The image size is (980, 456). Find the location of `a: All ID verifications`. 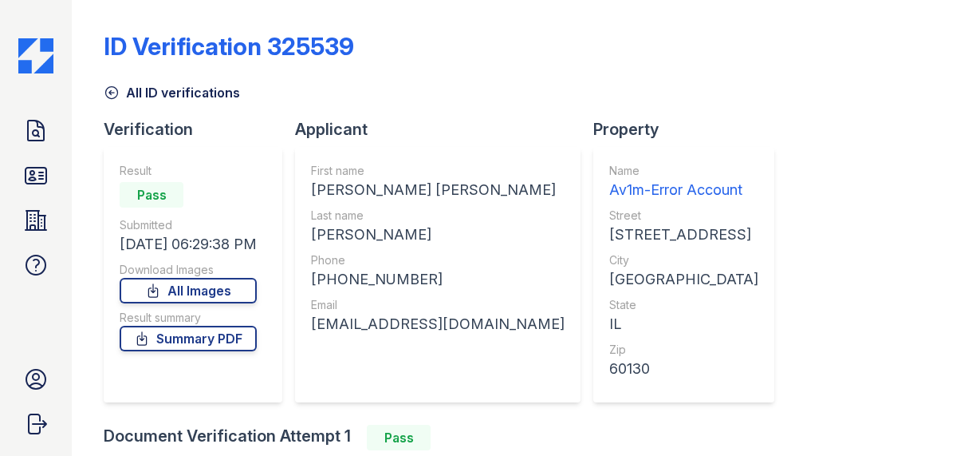

a: All ID verifications is located at coordinates (171, 93).